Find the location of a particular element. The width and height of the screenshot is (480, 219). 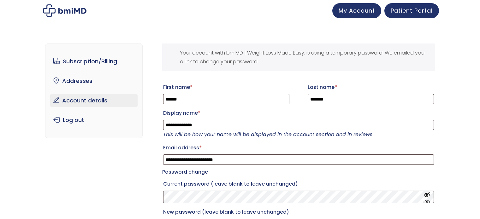

label: Email address is located at coordinates (299, 148).